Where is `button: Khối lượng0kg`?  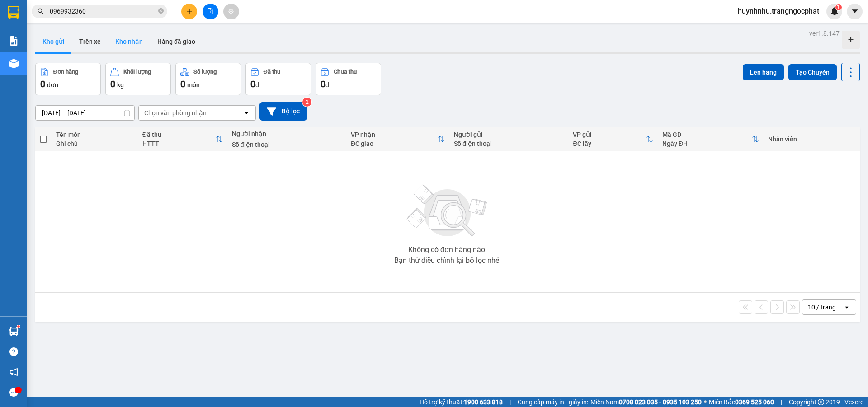 button: Khối lượng0kg is located at coordinates (138, 79).